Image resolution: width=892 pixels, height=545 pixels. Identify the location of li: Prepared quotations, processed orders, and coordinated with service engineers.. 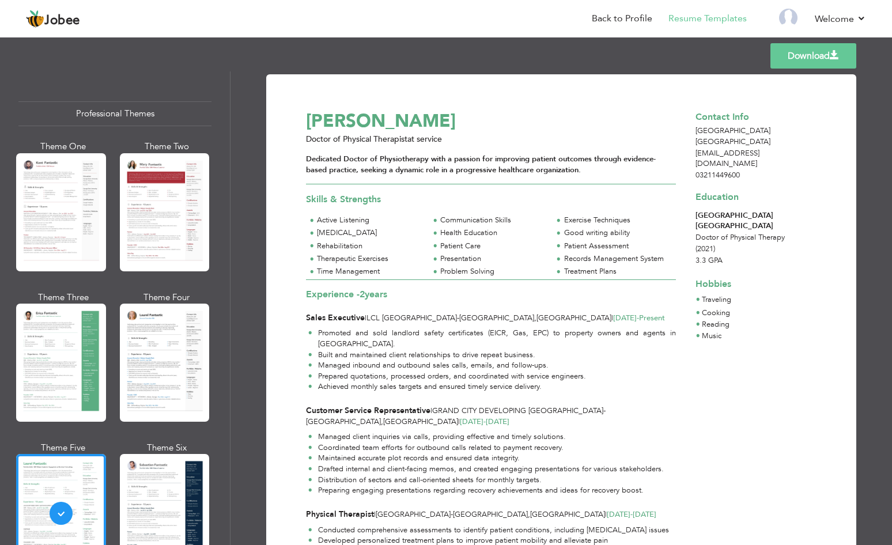
(492, 376).